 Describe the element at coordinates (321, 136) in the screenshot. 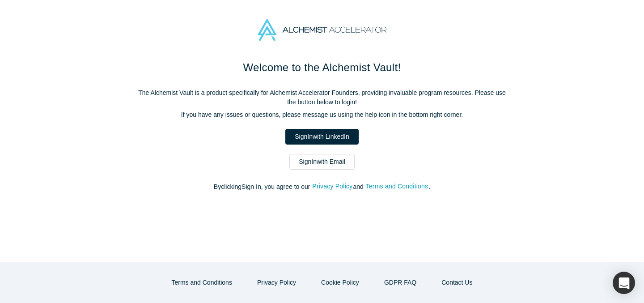

I see `a: SignInwith LinkedIn` at that location.